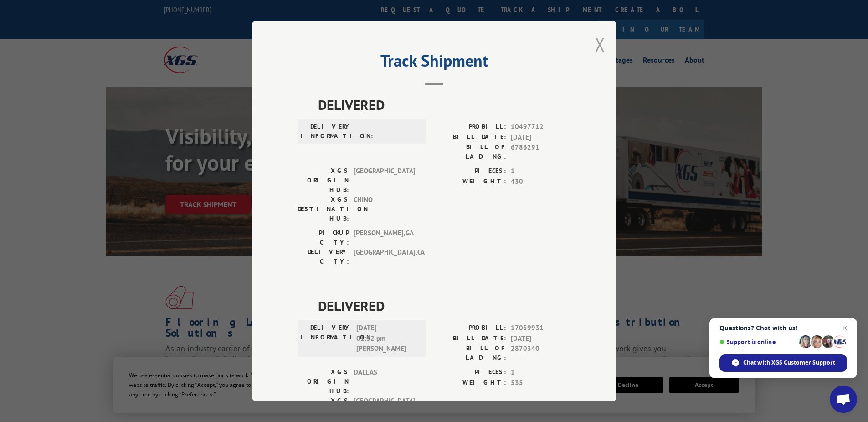 The image size is (868, 422). What do you see at coordinates (600, 44) in the screenshot?
I see `button: Close modal` at bounding box center [600, 44].